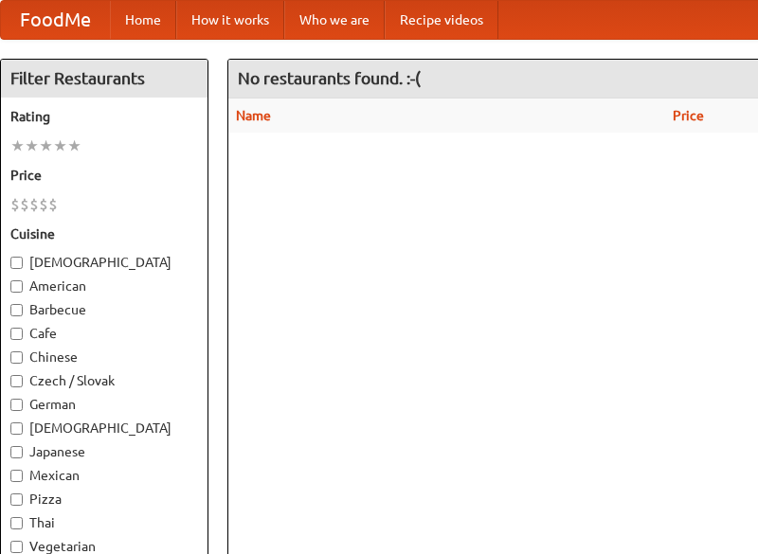 This screenshot has width=758, height=554. What do you see at coordinates (104, 334) in the screenshot?
I see `label: Cafe` at bounding box center [104, 334].